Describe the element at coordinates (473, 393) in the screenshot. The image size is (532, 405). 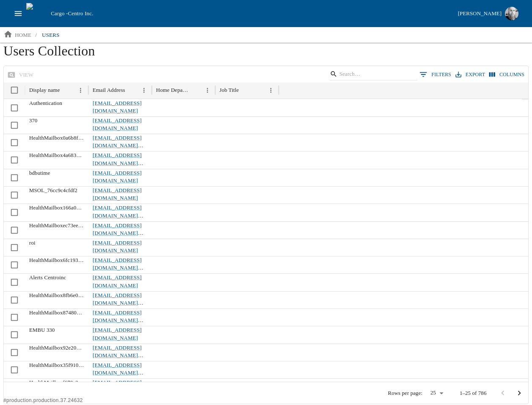
I see `p: 1–25 of 786` at that location.